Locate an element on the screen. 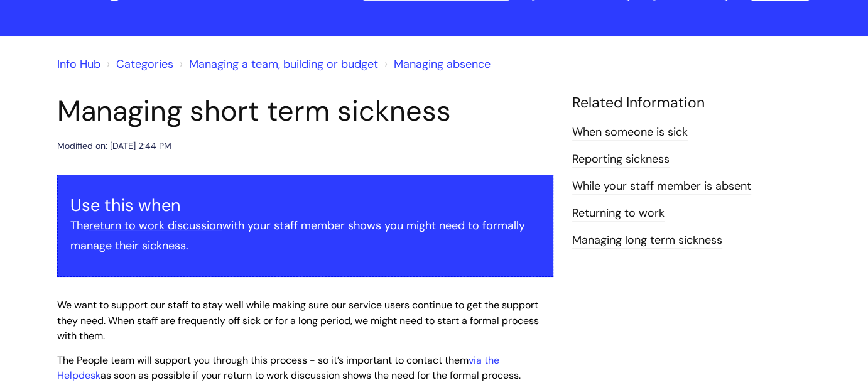 This screenshot has height=390, width=868. a: Managing absence is located at coordinates (442, 64).